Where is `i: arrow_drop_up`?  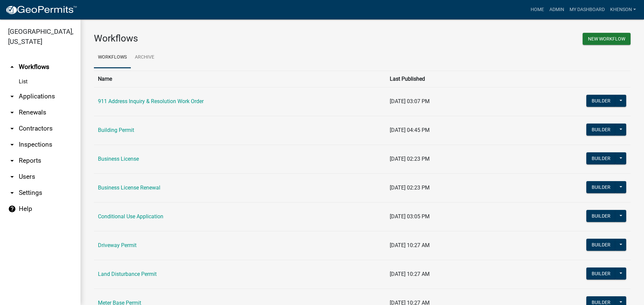 i: arrow_drop_up is located at coordinates (12, 67).